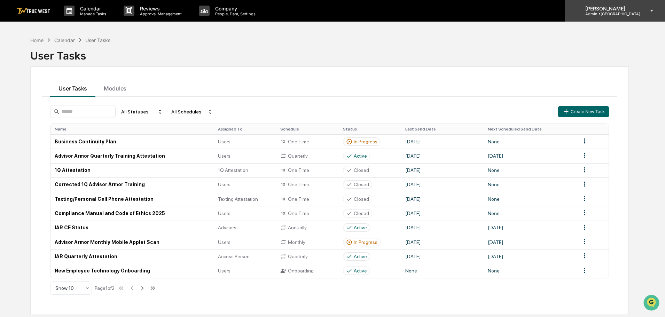  Describe the element at coordinates (245, 129) in the screenshot. I see `th: Assigned To` at that location.